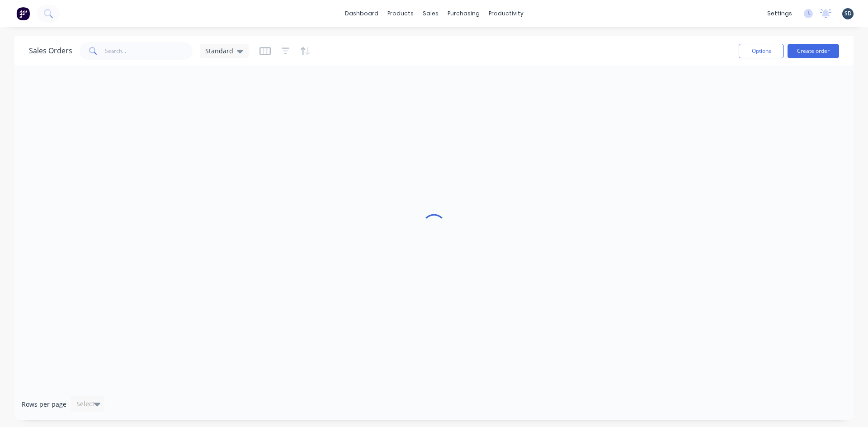  What do you see at coordinates (463, 13) in the screenshot?
I see `div: purchasing` at bounding box center [463, 13].